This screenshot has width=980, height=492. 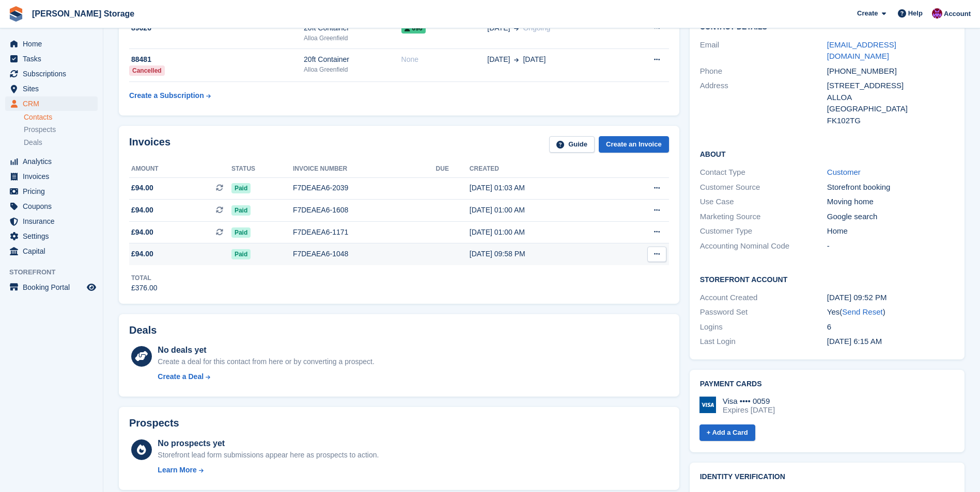 What do you see at coordinates (144, 288) in the screenshot?
I see `div: £376.00` at bounding box center [144, 288].